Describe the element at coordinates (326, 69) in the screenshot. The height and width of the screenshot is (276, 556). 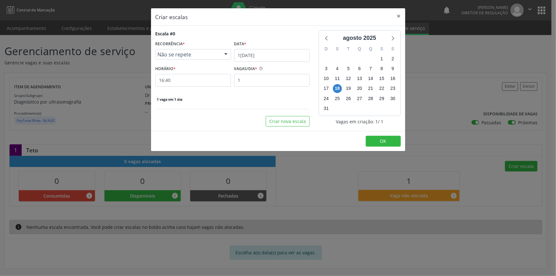
I see `span: domingo, 3 de agosto de 2025` at that location.